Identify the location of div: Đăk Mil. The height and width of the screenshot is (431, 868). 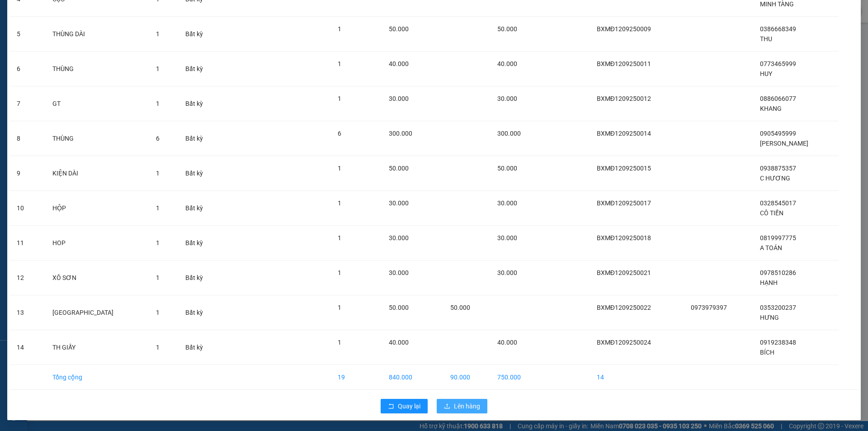
(138, 13).